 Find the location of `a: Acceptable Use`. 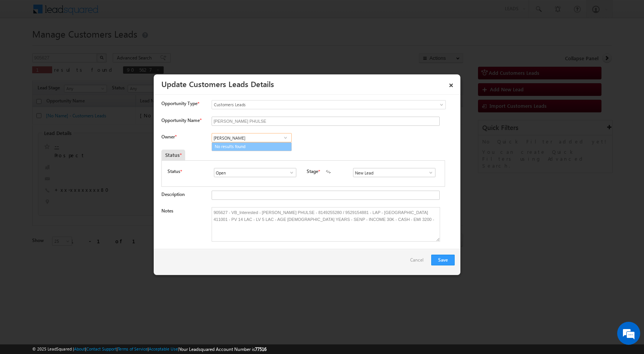

a: Acceptable Use is located at coordinates (163, 348).